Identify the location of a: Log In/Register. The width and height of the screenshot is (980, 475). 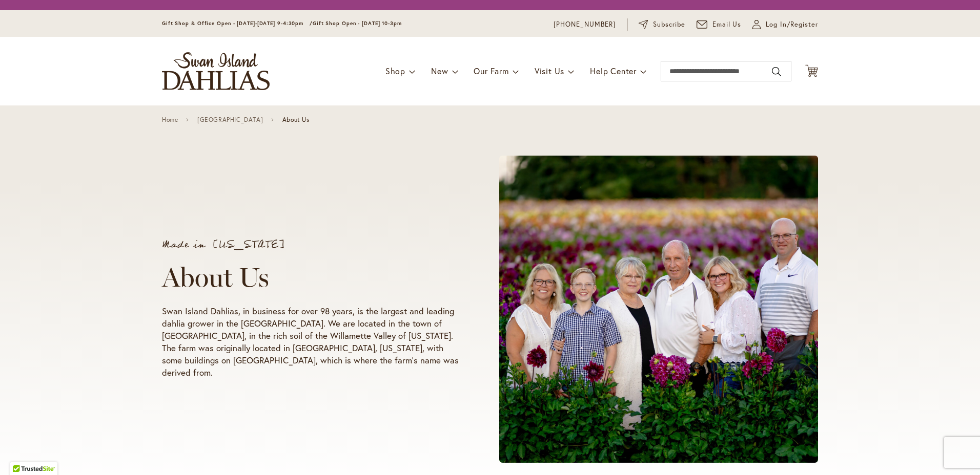
(785, 24).